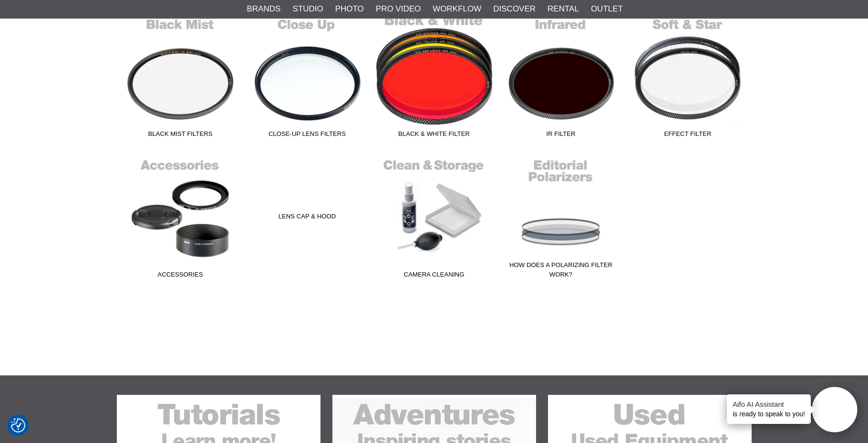  I want to click on a: Outlet, so click(606, 9).